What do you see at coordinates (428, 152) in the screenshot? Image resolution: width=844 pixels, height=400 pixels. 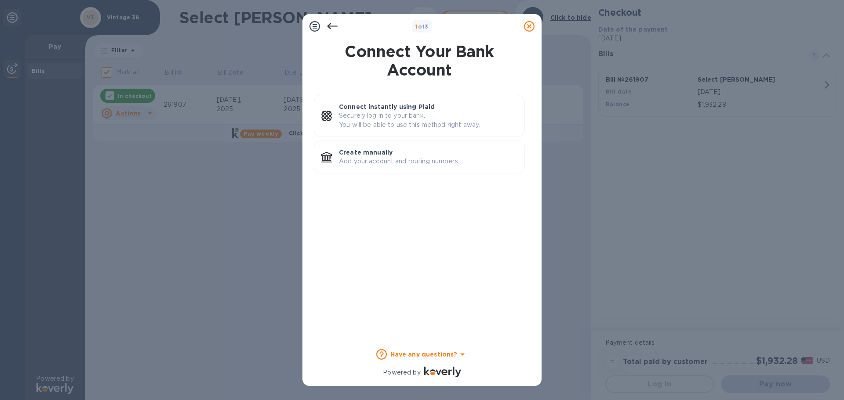 I see `p: Create manually` at bounding box center [428, 152].